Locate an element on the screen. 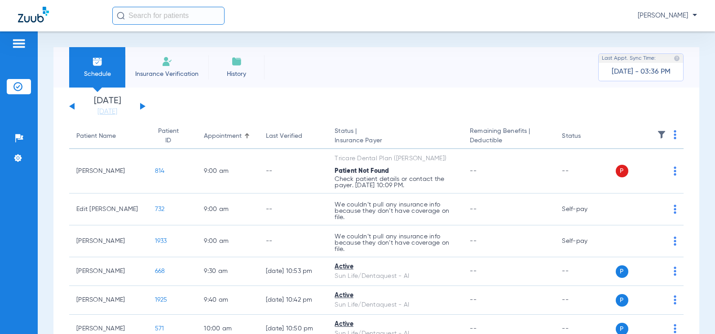  img: History is located at coordinates (237, 62).